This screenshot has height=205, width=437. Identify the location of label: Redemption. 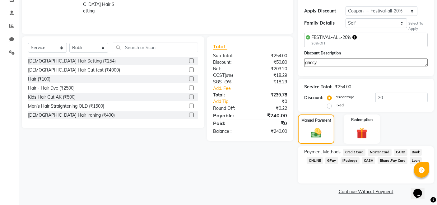
(361, 120).